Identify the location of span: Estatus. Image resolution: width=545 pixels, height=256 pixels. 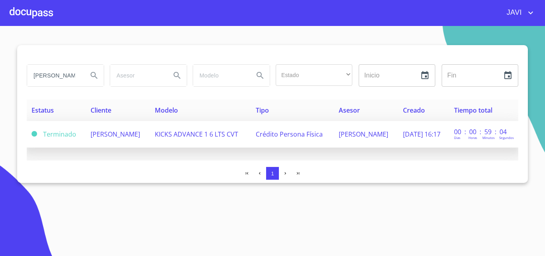
(43, 110).